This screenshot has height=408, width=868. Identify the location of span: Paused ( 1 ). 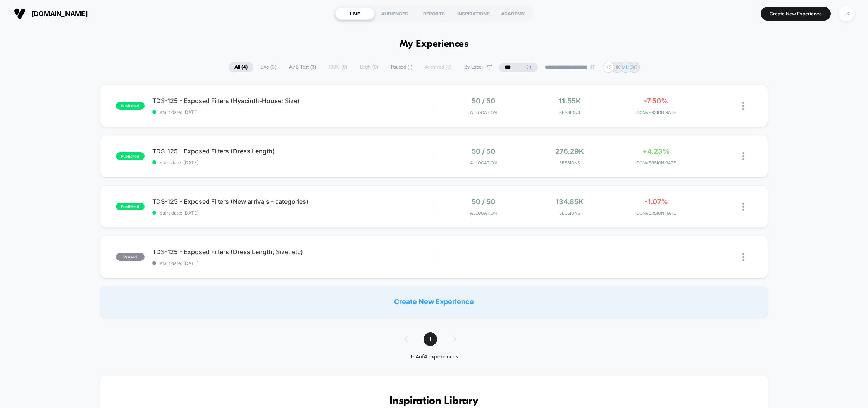
(402, 67).